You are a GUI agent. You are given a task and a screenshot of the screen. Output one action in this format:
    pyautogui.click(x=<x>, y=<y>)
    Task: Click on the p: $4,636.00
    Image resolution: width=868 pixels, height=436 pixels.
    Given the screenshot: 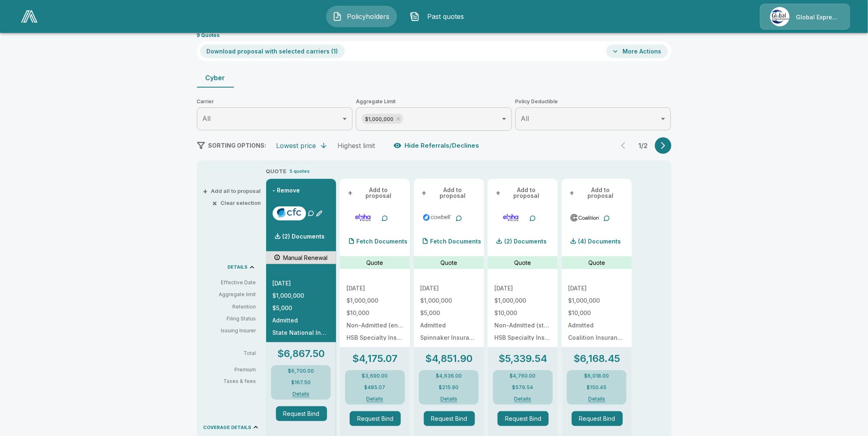 What is the action you would take?
    pyautogui.click(x=448, y=376)
    